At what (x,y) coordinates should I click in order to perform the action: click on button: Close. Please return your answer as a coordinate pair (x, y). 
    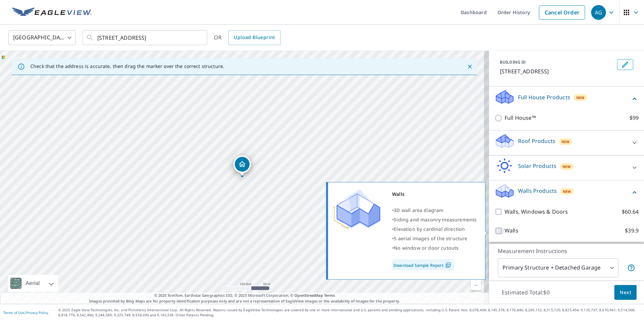
    Looking at the image, I should click on (470, 67).